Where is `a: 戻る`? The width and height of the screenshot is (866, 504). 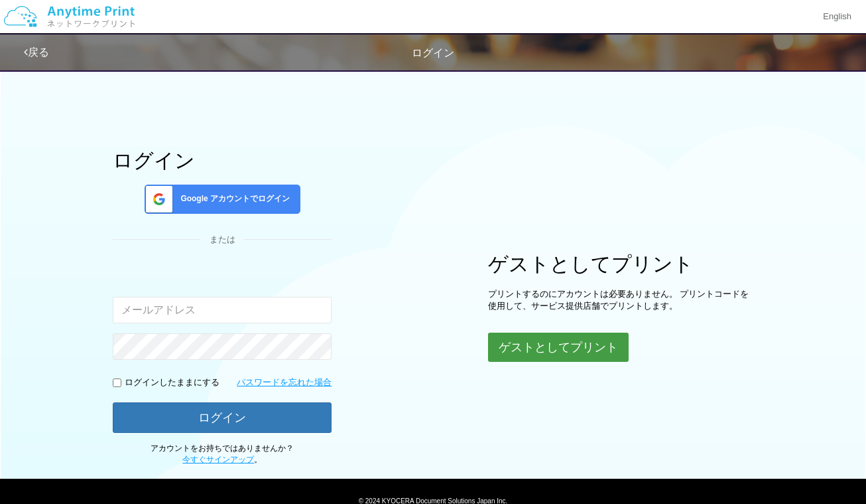 a: 戻る is located at coordinates (36, 51).